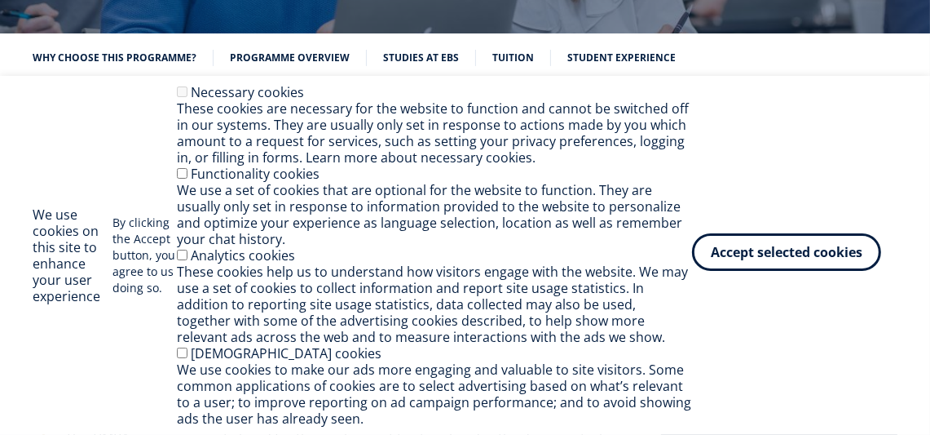 This screenshot has width=930, height=435. Describe the element at coordinates (9, 275) in the screenshot. I see `input: Technology Innovation MBA` at that location.